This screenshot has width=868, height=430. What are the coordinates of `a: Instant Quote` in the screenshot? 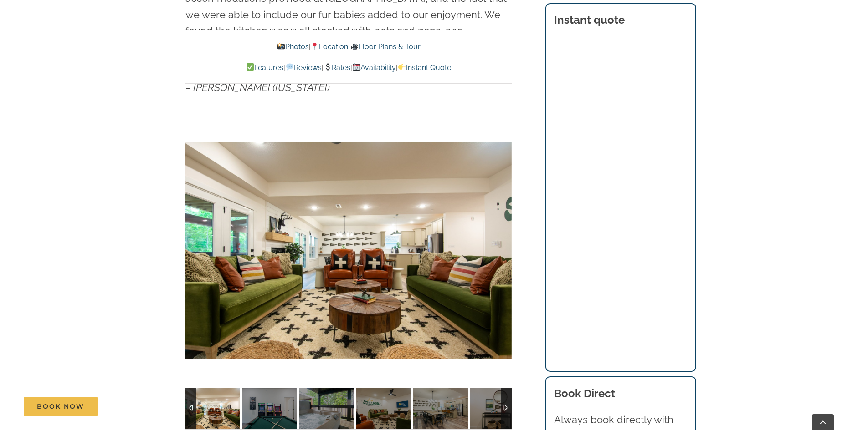 It's located at (424, 68).